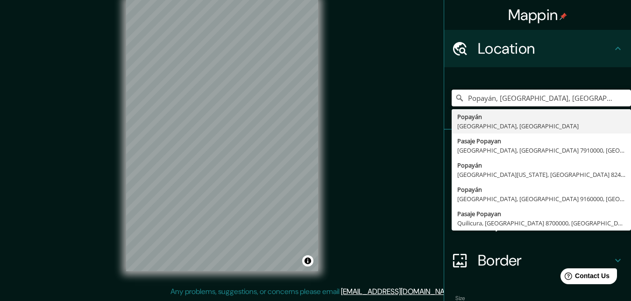 The width and height of the screenshot is (631, 301). What do you see at coordinates (308, 261) in the screenshot?
I see `button: Toggle attribution` at bounding box center [308, 261].